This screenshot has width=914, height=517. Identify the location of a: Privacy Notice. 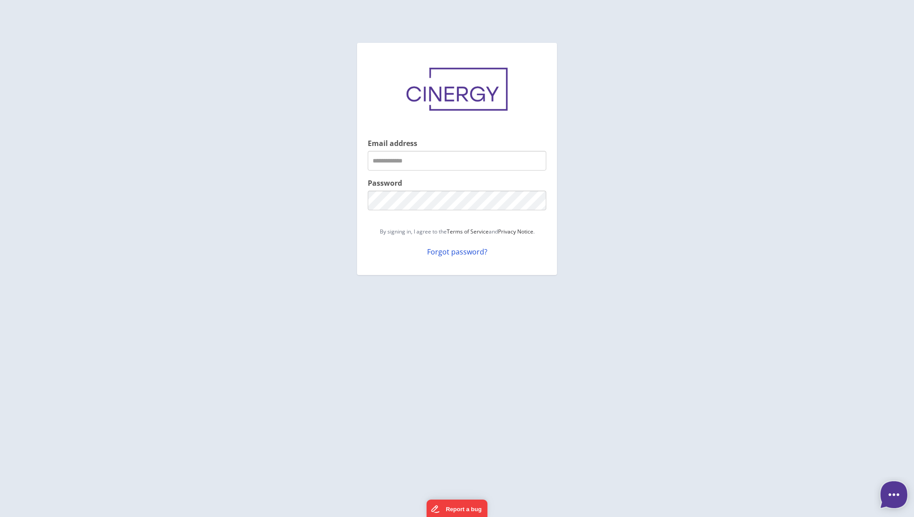
(515, 231).